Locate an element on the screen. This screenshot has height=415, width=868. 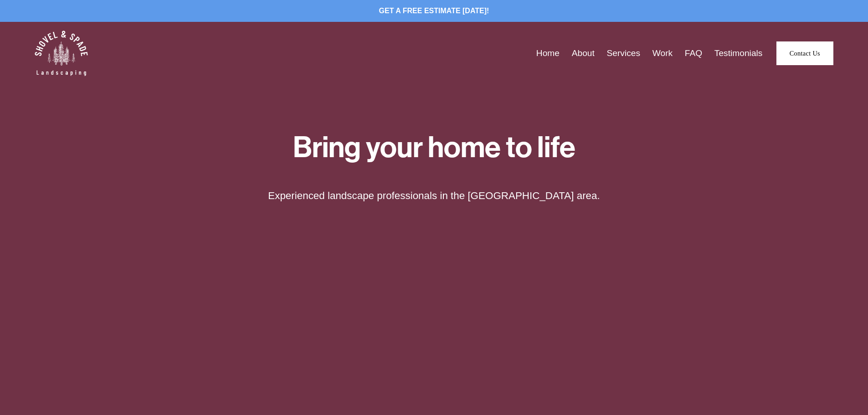
a: Contact Us is located at coordinates (805, 53).